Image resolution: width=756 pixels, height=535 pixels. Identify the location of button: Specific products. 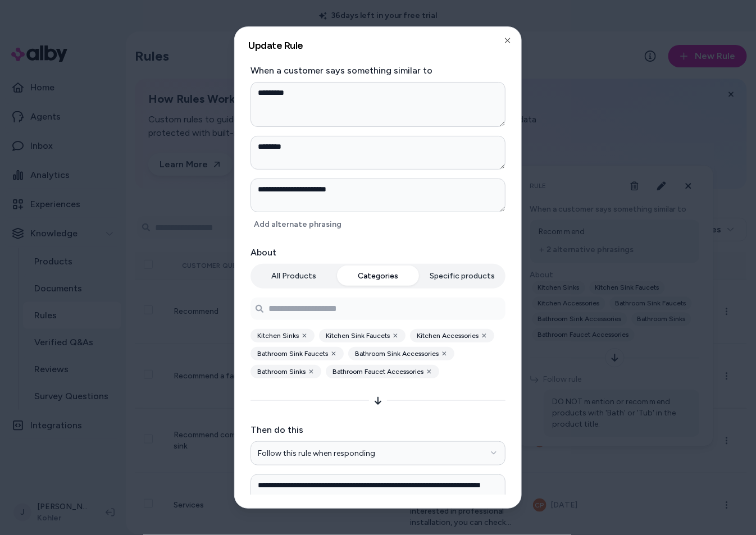
(462, 276).